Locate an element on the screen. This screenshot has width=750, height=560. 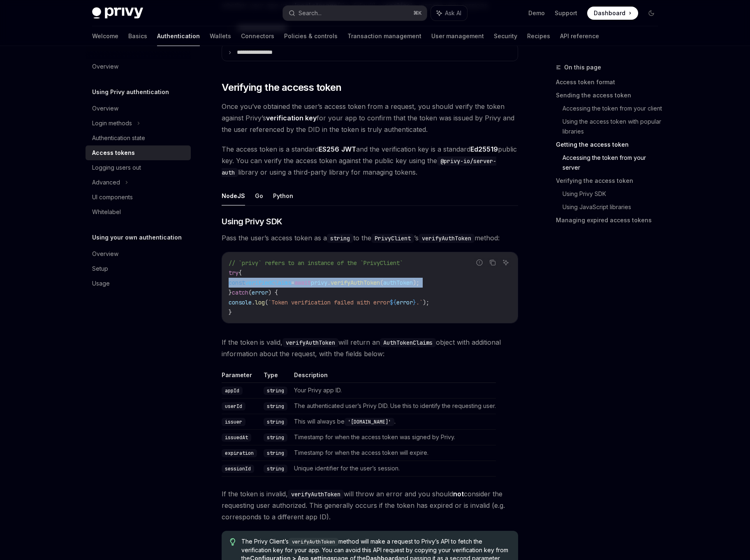
a: Basics is located at coordinates (138, 37).